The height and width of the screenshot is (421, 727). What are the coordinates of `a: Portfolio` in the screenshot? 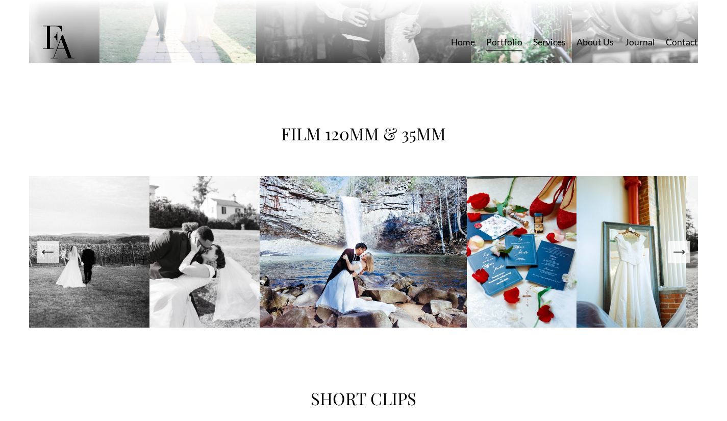 It's located at (504, 42).